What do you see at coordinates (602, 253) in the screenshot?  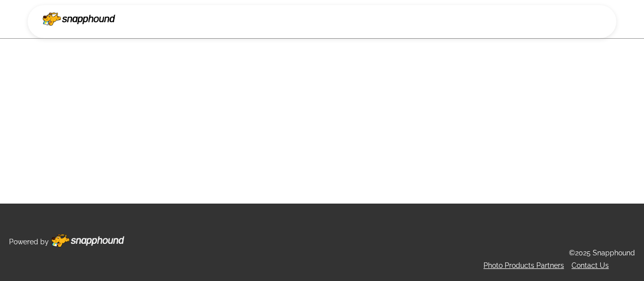 I see `p: ©2025 Snapphound` at bounding box center [602, 253].